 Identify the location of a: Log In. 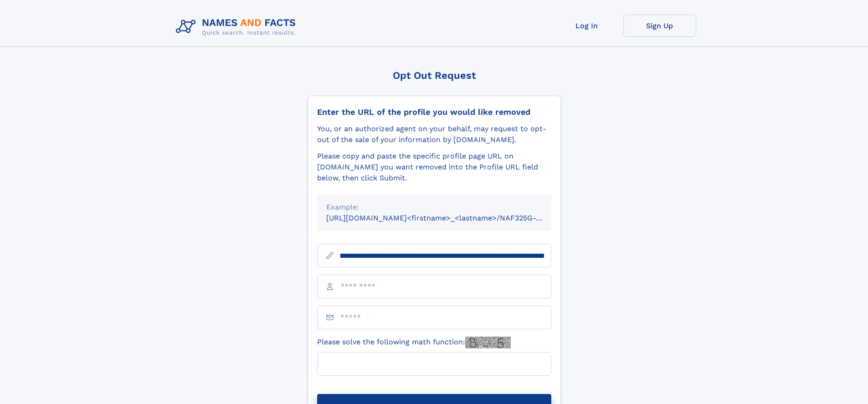
(587, 25).